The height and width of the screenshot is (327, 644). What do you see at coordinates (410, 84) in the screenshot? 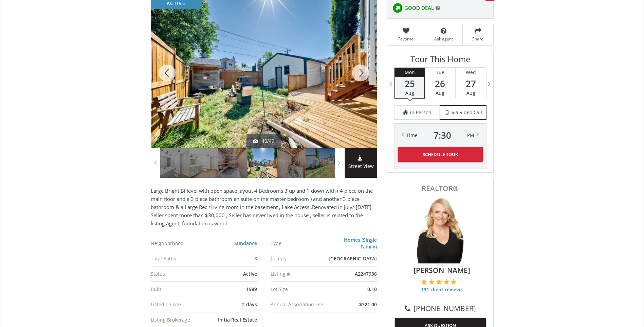
I see `span: 25` at bounding box center [410, 84].